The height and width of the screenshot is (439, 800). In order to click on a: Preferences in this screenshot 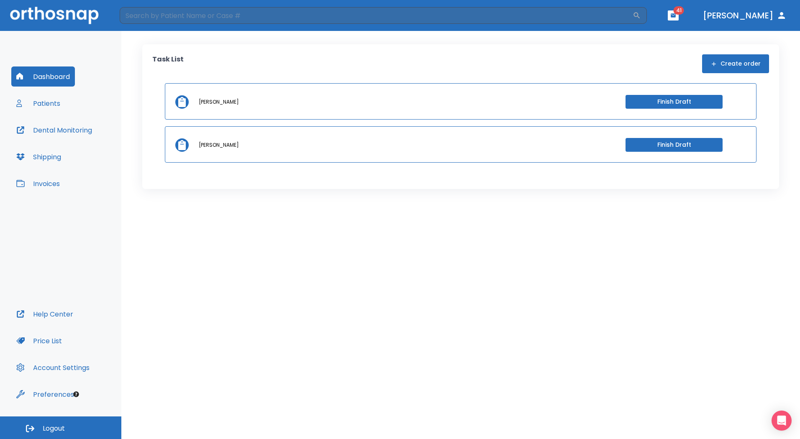, I will do `click(45, 395)`.